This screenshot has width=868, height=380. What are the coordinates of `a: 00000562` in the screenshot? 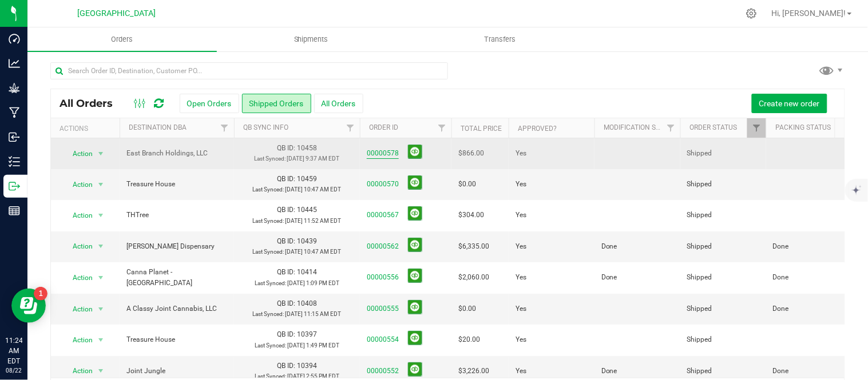 It's located at (383, 246).